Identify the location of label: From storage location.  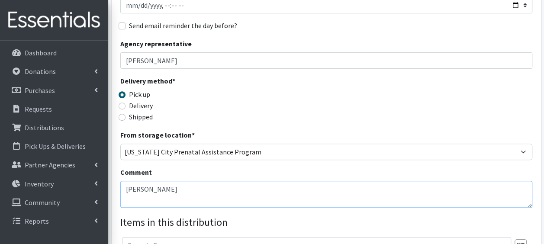
(157, 135).